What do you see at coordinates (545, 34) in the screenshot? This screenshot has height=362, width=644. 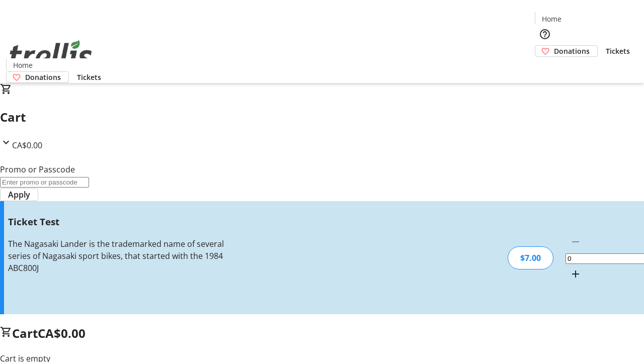 I see `button: Help` at bounding box center [545, 34].